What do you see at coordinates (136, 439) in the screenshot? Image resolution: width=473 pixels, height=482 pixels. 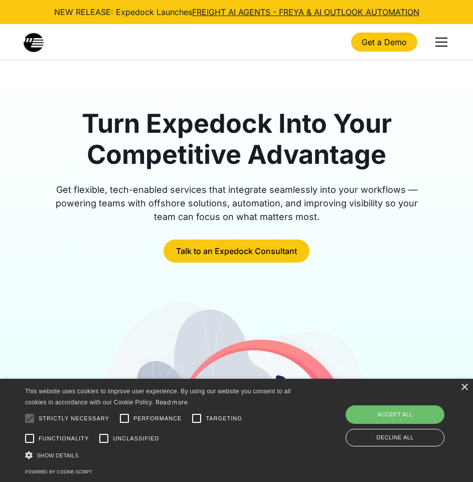 I see `span: Unclassified` at bounding box center [136, 439].